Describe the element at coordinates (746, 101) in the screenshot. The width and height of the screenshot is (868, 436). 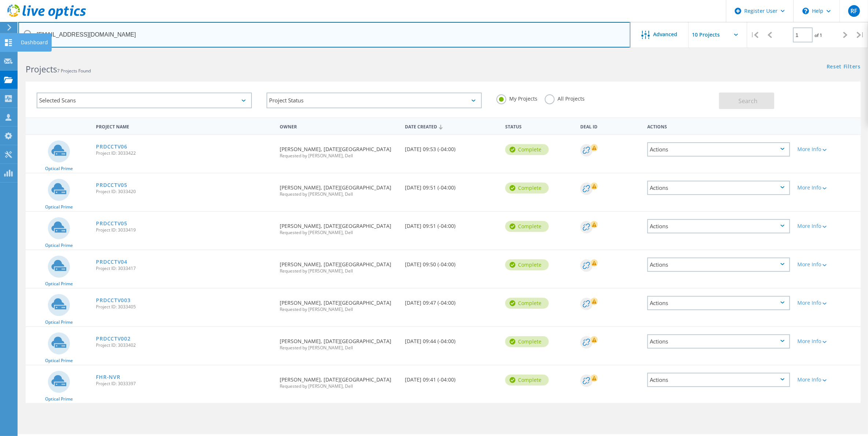
I see `button: Search` at that location.